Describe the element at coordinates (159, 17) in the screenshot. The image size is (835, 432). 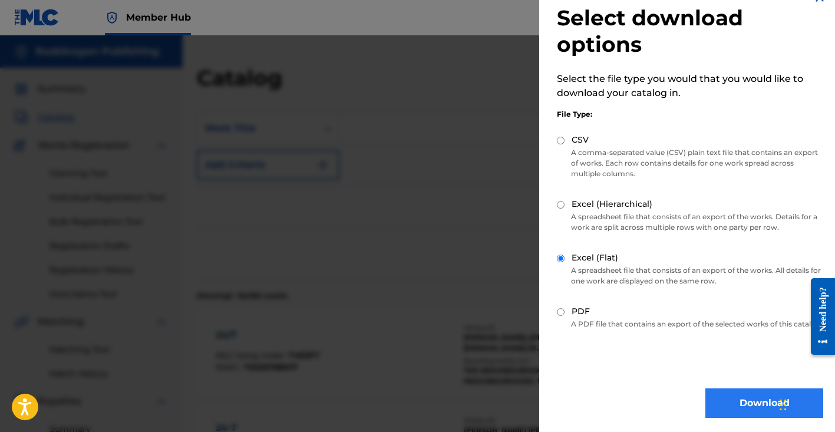
I see `span: Member Hub` at that location.